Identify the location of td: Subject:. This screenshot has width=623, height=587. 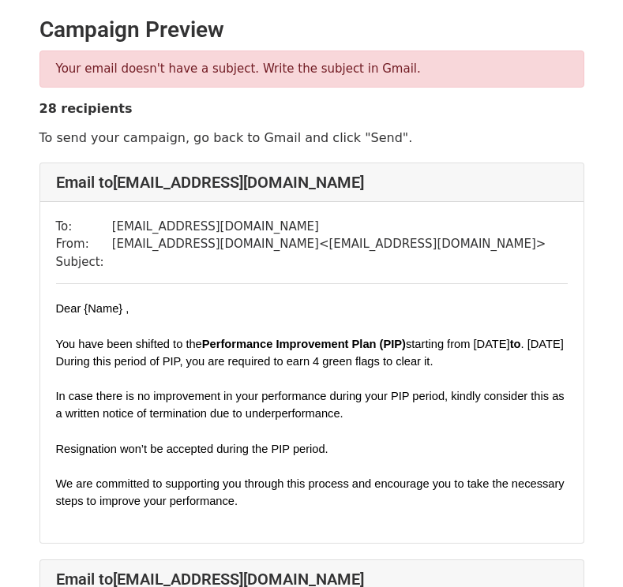
(84, 262).